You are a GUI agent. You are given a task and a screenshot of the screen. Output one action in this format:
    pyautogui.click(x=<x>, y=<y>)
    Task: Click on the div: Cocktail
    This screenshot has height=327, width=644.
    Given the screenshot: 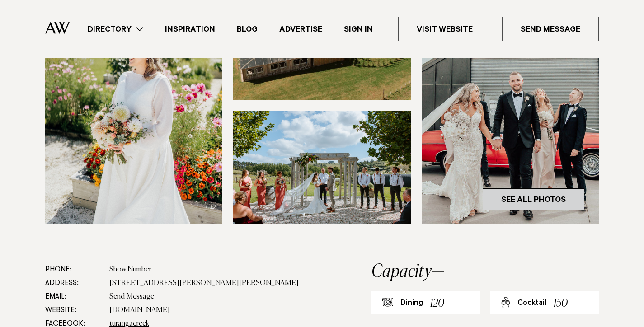 What is the action you would take?
    pyautogui.click(x=532, y=304)
    